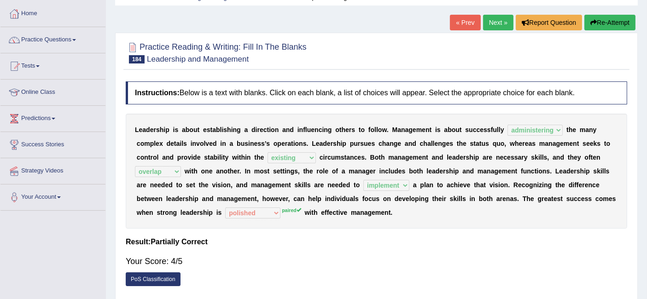 The width and height of the screenshot is (647, 299). I want to click on a: Next », so click(498, 23).